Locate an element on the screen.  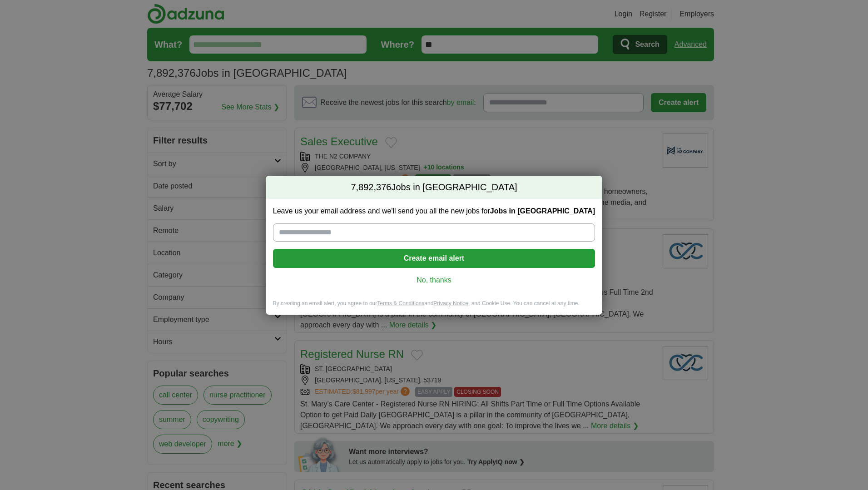
a: Privacy Notice is located at coordinates (450, 303).